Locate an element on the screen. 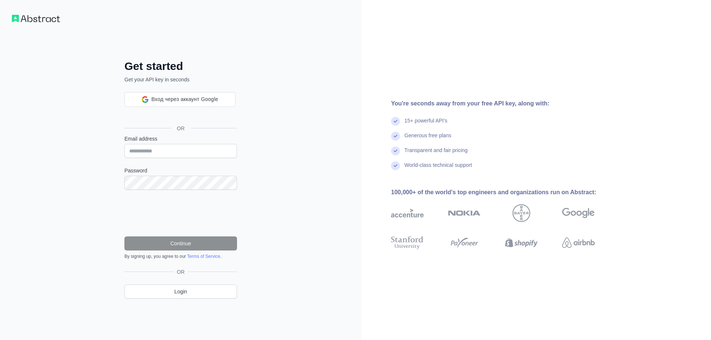 The width and height of the screenshot is (711, 340). a: Terms of Service is located at coordinates (203, 257).